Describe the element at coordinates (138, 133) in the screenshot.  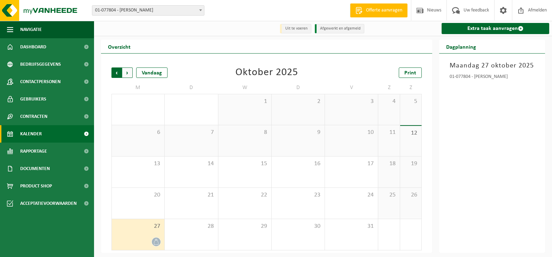
I see `span: 6` at that location.